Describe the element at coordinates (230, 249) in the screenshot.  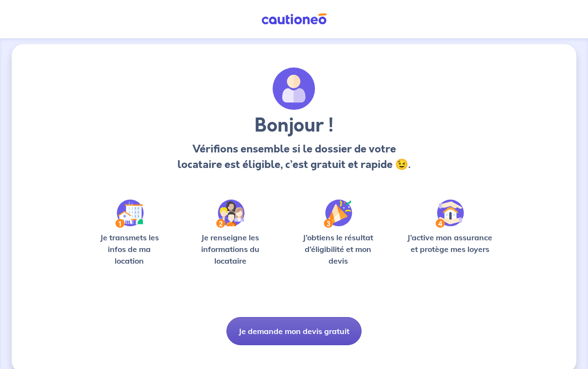
I see `p: Je renseigne les informations du locataire` at that location.